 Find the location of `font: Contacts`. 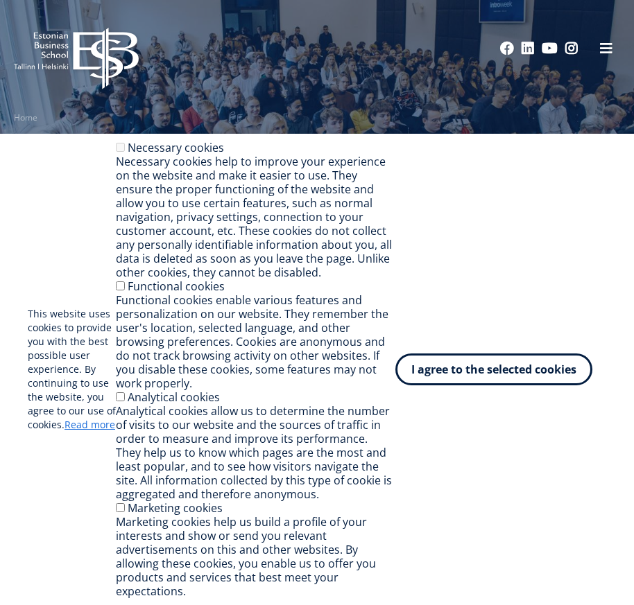

font: Contacts is located at coordinates (96, 153).